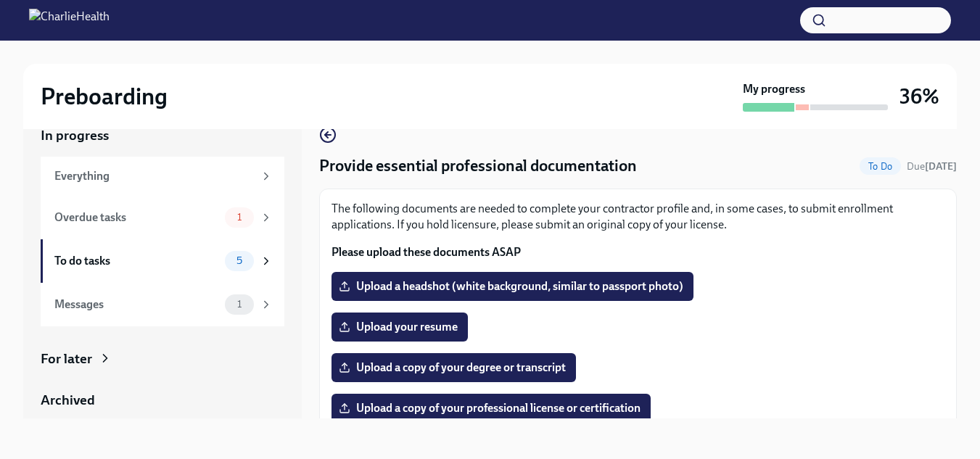 The image size is (980, 459). Describe the element at coordinates (932, 166) in the screenshot. I see `span: Due` at that location.